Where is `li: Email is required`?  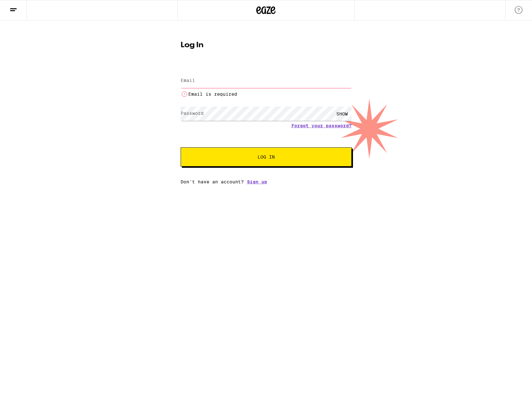 li: Email is required is located at coordinates (266, 94).